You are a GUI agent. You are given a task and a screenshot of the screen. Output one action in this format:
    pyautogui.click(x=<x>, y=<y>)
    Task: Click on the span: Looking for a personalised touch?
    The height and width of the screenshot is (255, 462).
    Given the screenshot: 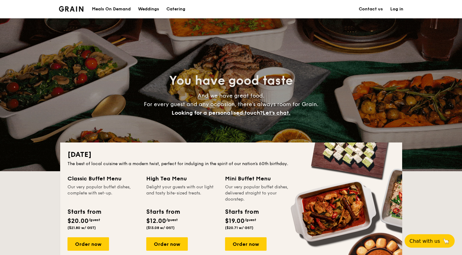 What is the action you would take?
    pyautogui.click(x=217, y=113)
    